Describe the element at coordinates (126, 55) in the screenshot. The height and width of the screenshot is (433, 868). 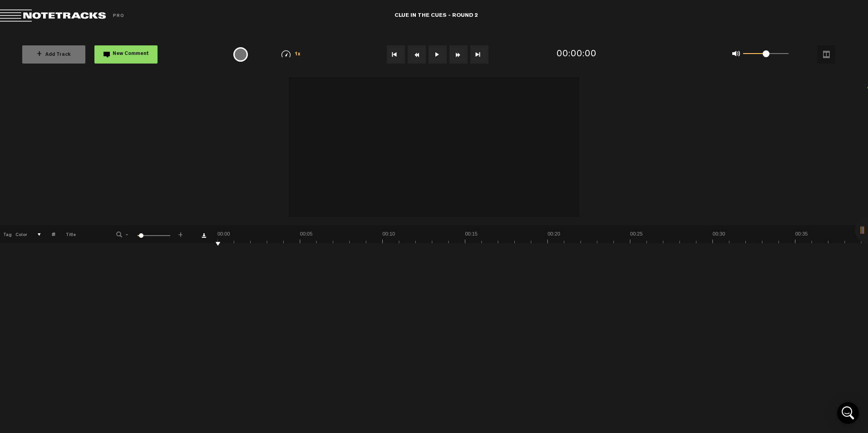
I see `button: New Comment` at that location.